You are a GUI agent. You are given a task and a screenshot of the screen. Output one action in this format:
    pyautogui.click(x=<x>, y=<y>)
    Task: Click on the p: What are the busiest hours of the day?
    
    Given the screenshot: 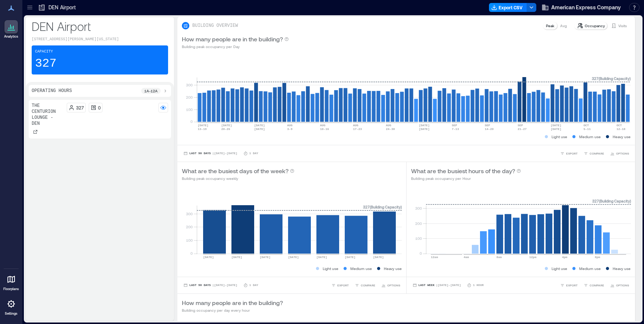 What is the action you would take?
    pyautogui.click(x=463, y=171)
    